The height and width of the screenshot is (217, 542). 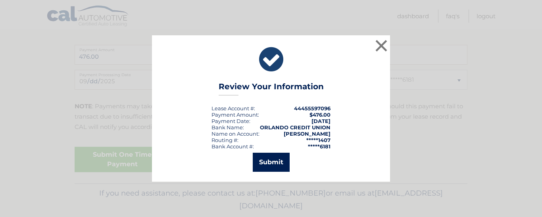 What do you see at coordinates (271, 162) in the screenshot?
I see `button: Submit` at bounding box center [271, 162].